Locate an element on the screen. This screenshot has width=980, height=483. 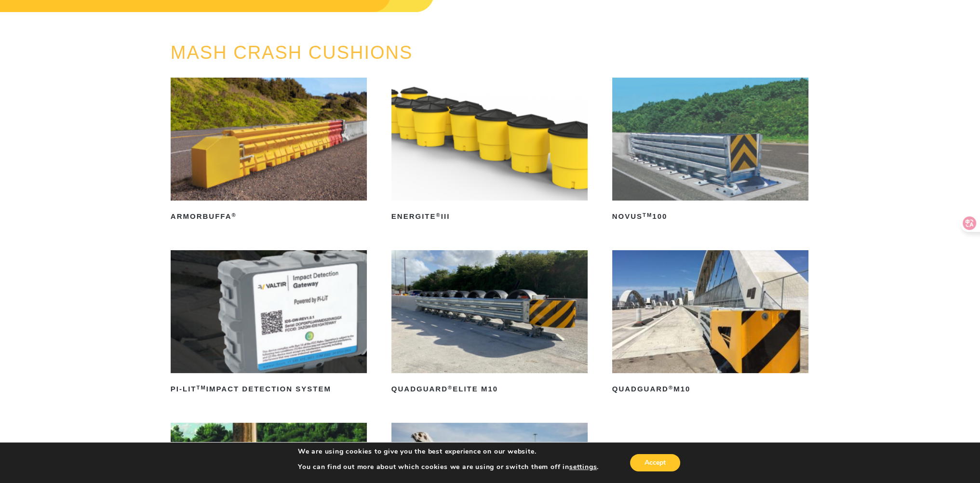
a: MASH CRASH CUSHIONS is located at coordinates (291, 52).